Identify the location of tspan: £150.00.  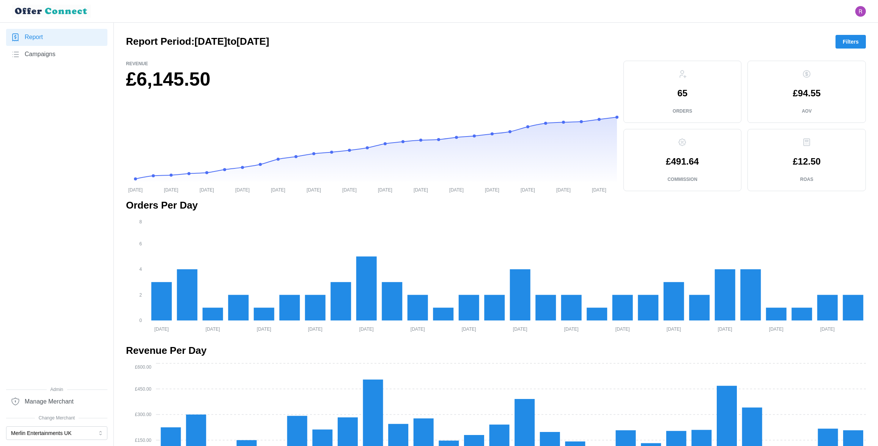
(143, 441).